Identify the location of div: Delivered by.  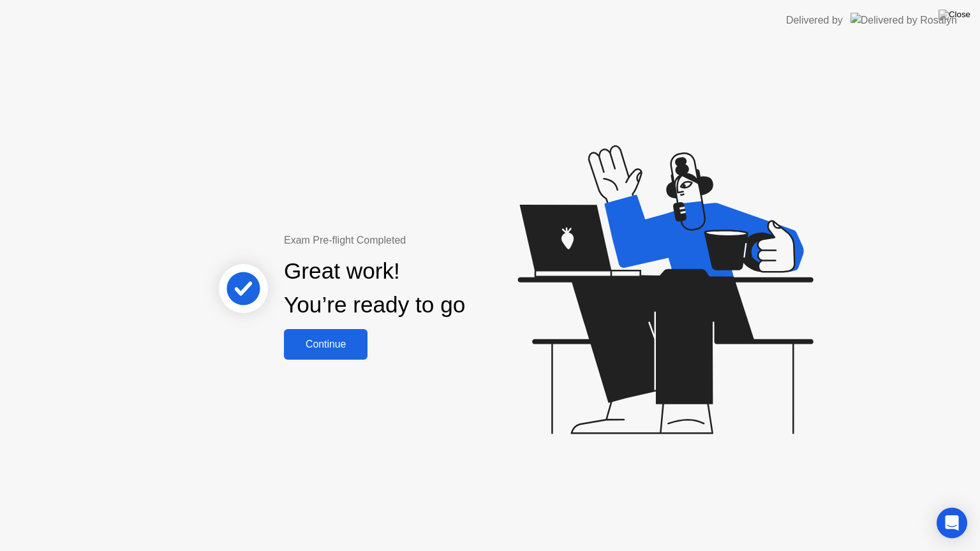
(814, 21).